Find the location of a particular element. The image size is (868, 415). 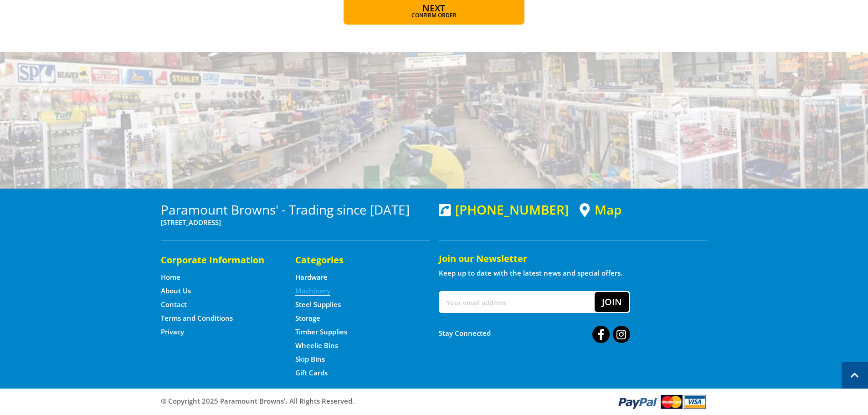

a: Go to the Storage page is located at coordinates (308, 318).